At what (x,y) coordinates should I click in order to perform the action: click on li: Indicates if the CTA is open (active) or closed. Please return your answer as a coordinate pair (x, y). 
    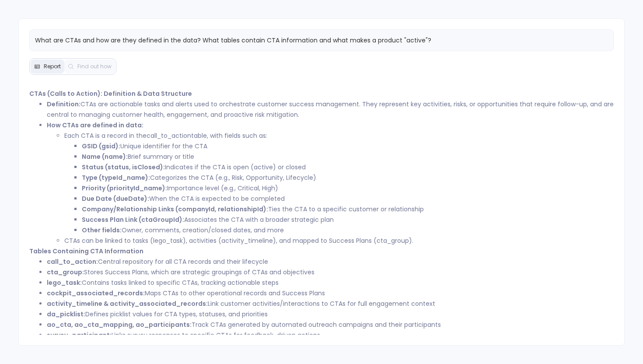
    Looking at the image, I should click on (348, 167).